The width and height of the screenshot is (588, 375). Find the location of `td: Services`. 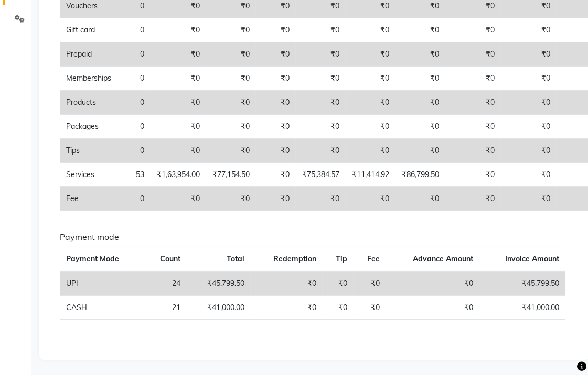

td: Services is located at coordinates (89, 175).